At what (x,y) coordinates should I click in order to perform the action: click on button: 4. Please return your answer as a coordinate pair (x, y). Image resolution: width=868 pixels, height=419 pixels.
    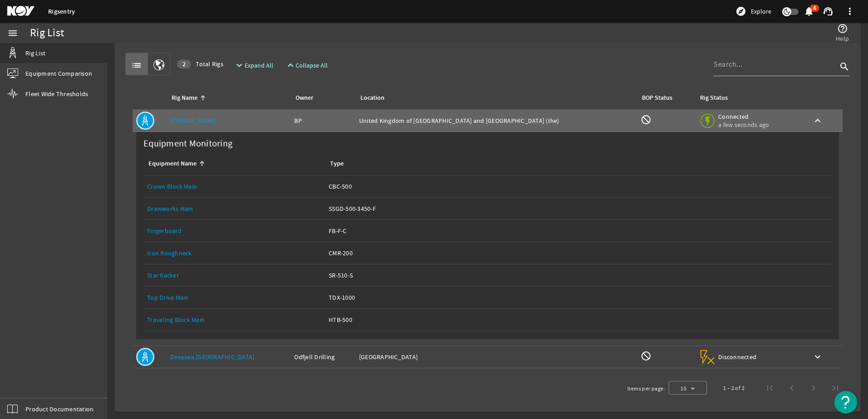
    Looking at the image, I should click on (809, 11).